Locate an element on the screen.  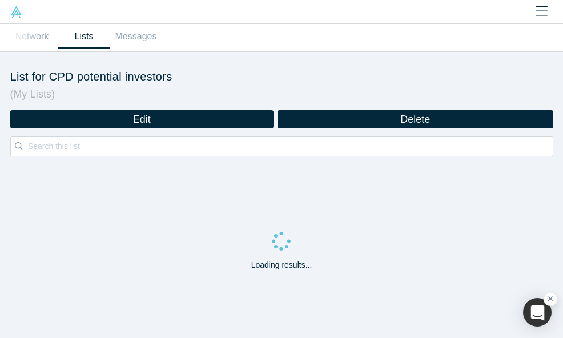
img: Alchemist Vault Logo is located at coordinates (16, 12).